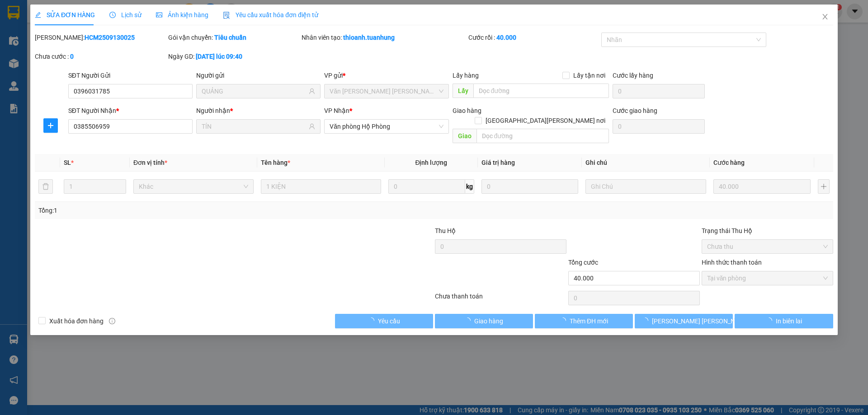  I want to click on span: Giá trị hàng, so click(498, 163).